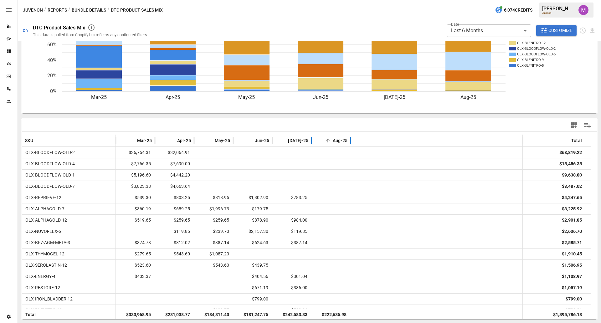 This screenshot has height=323, width=601. I want to click on span: $1,302.90, so click(253, 198).